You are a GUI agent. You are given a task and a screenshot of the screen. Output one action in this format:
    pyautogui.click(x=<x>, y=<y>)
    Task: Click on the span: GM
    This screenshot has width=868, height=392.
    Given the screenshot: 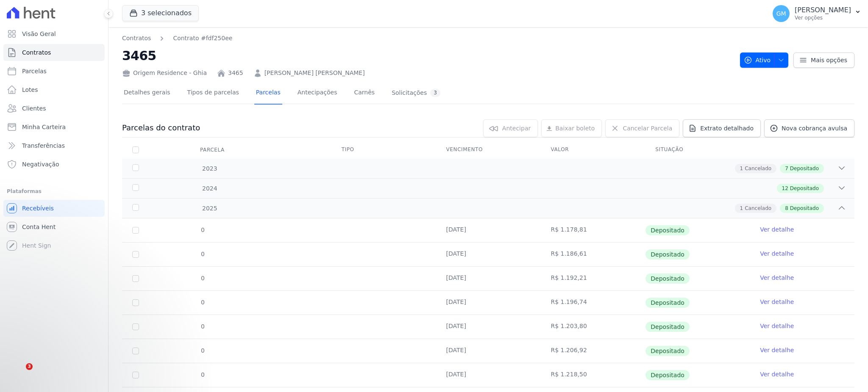 What is the action you would take?
    pyautogui.click(x=781, y=13)
    